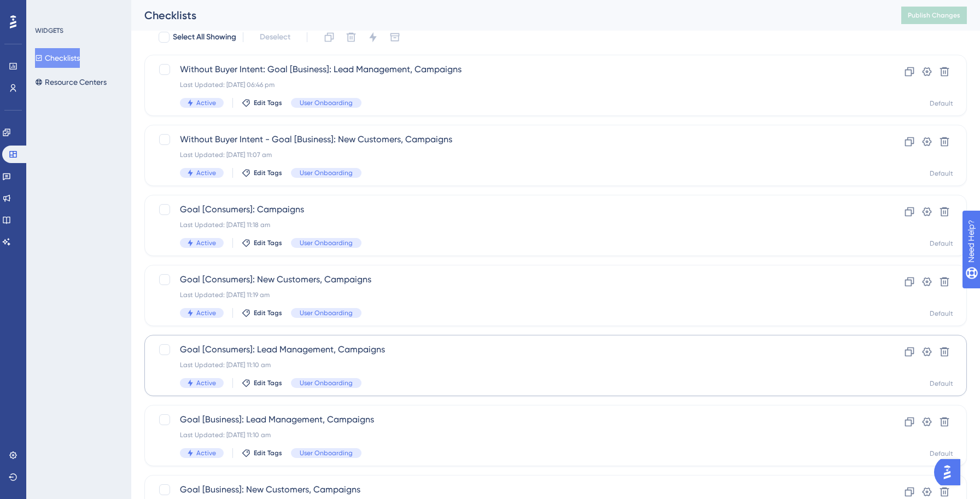 Image resolution: width=980 pixels, height=499 pixels. Describe the element at coordinates (512, 209) in the screenshot. I see `span: Goal [Consumers]: Campaigns` at that location.